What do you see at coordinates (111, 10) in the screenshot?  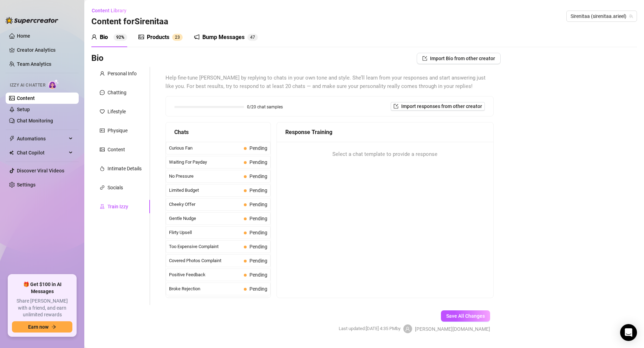 I see `button: Content Library` at bounding box center [111, 10].